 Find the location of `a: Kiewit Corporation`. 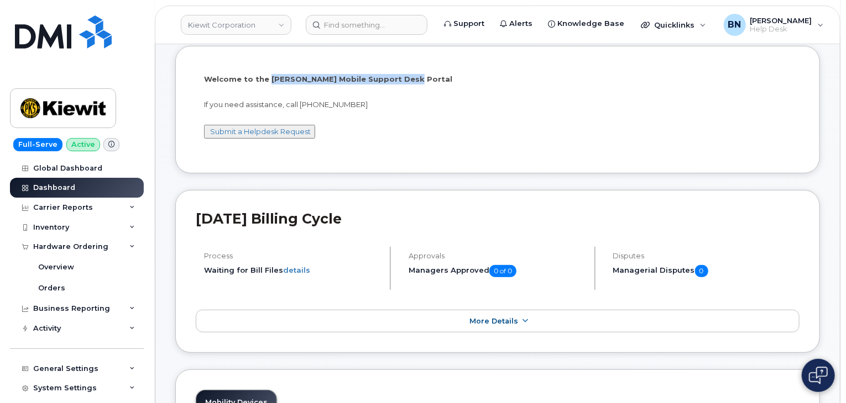

a: Kiewit Corporation is located at coordinates (236, 25).